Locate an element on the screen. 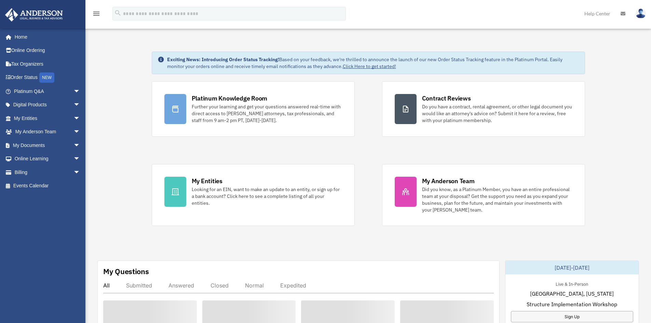  a: Platinum Knowledge Room Further your learning and get your questions answered real-time with dire... is located at coordinates (253, 109).